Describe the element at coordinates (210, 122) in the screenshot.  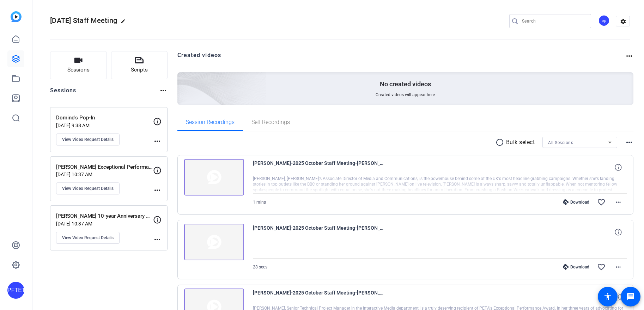
I see `span: Session Recordings` at that location.